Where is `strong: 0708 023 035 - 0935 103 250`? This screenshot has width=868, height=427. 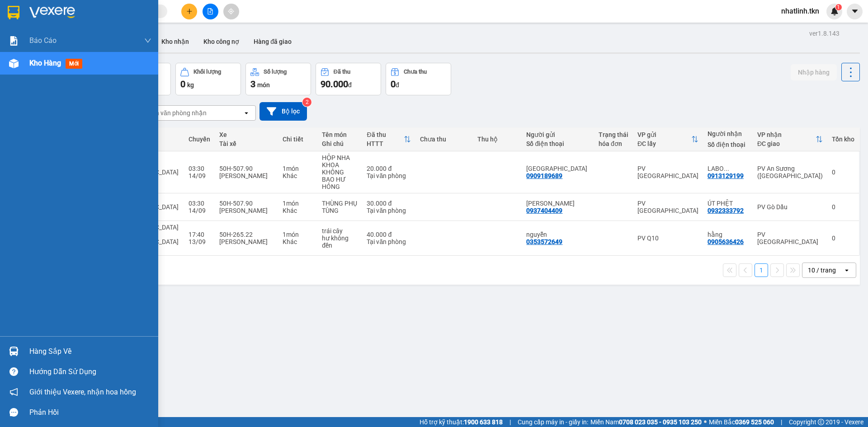 strong: 0708 023 035 - 0935 103 250 is located at coordinates (660, 422).